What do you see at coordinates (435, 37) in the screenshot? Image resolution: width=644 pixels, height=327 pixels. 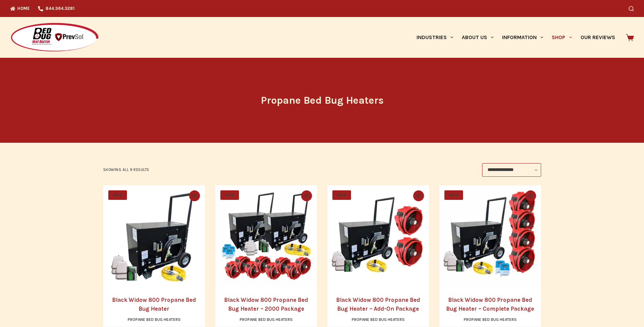 I see `a: Industries` at bounding box center [435, 37].